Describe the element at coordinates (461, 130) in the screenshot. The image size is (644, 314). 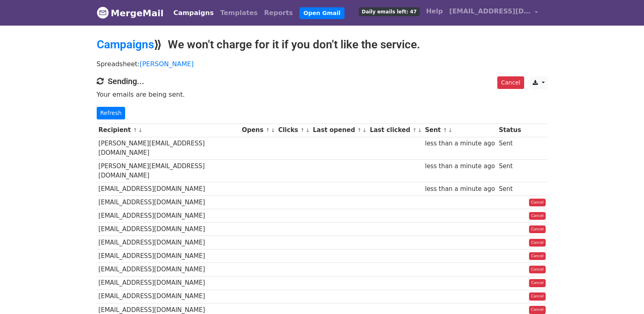
I see `th: Sent` at that location.